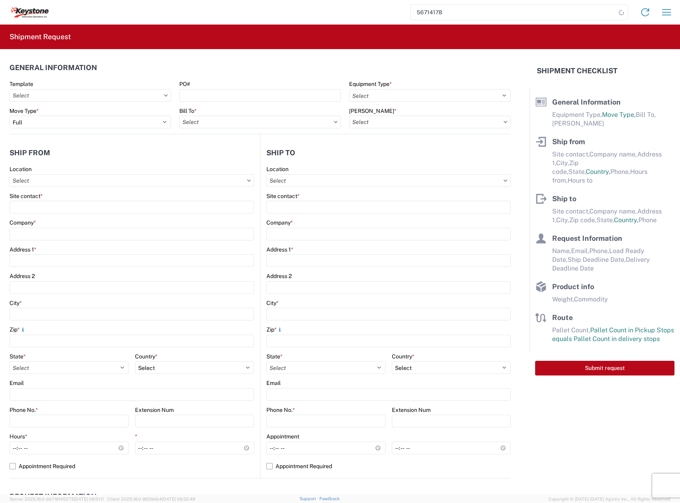  What do you see at coordinates (57, 499) in the screenshot?
I see `span: Server: 2025.18.0-dd719145275` at bounding box center [57, 499].